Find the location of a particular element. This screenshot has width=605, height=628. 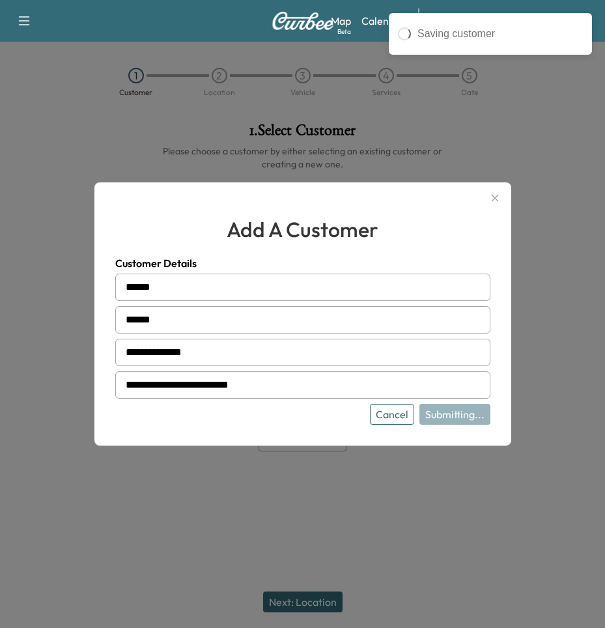

h4: Customer Details is located at coordinates (303, 263).